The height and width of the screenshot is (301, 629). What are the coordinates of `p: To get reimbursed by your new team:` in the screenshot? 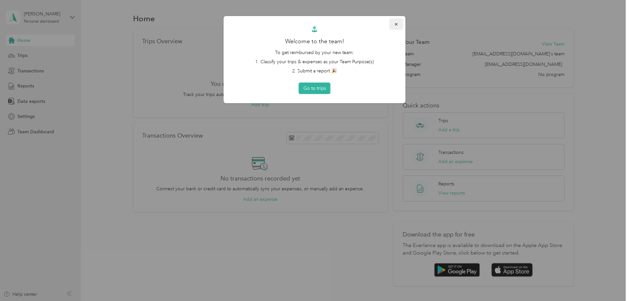 It's located at (315, 52).